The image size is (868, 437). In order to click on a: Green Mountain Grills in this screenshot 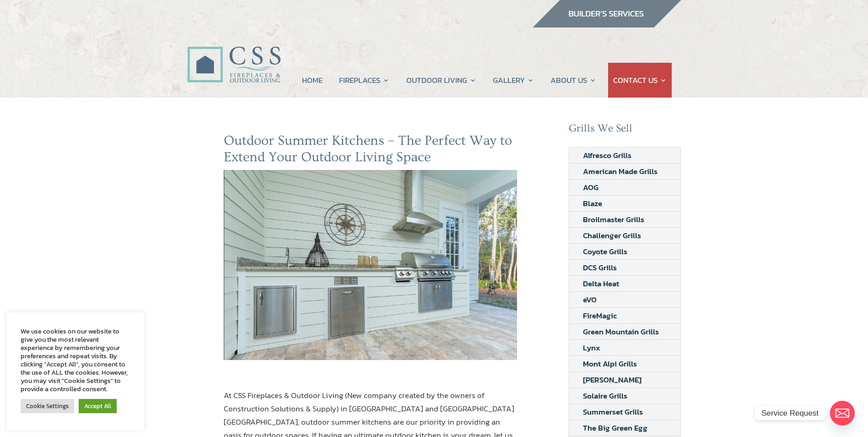, I will do `click(621, 332)`.